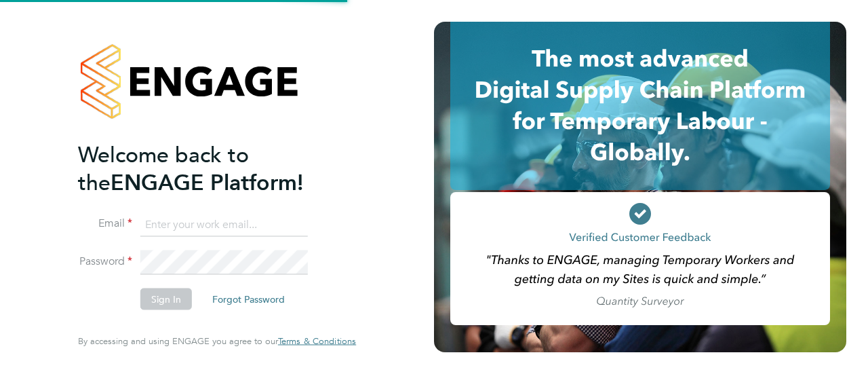  What do you see at coordinates (105, 223) in the screenshot?
I see `label: Email` at bounding box center [105, 223].